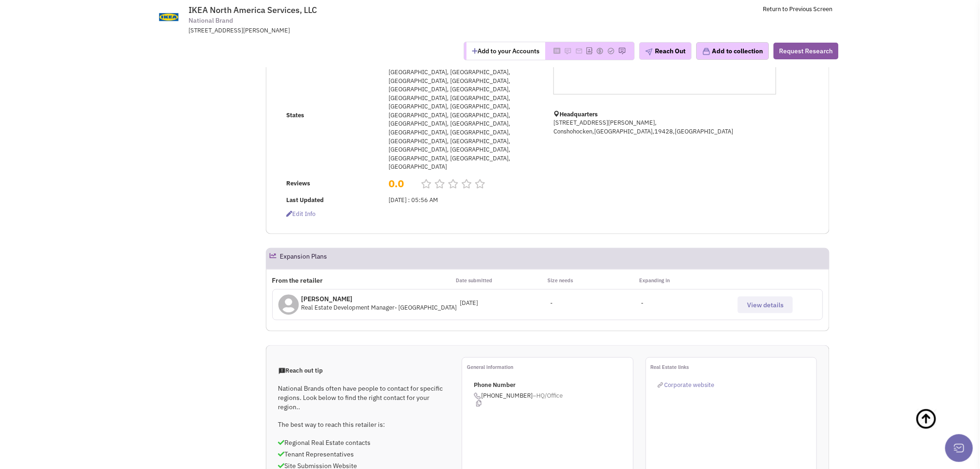 This screenshot has width=980, height=469. I want to click on span: Reach out tip, so click(300, 370).